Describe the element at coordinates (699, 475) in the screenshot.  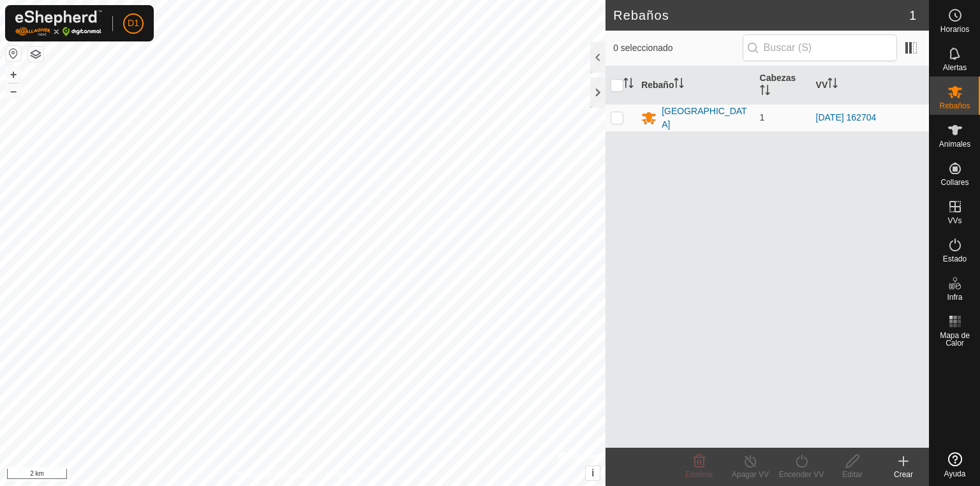
I see `span: Eliminar` at that location.